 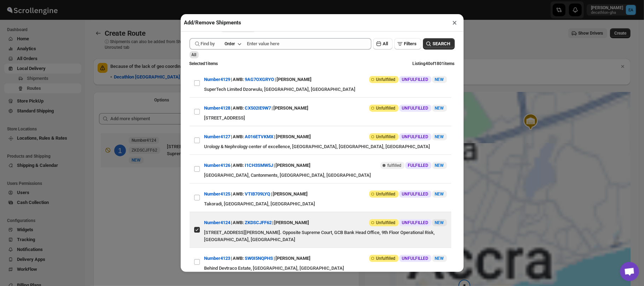 What do you see at coordinates (419, 165) in the screenshot?
I see `span: FULFILLED` at bounding box center [419, 165].